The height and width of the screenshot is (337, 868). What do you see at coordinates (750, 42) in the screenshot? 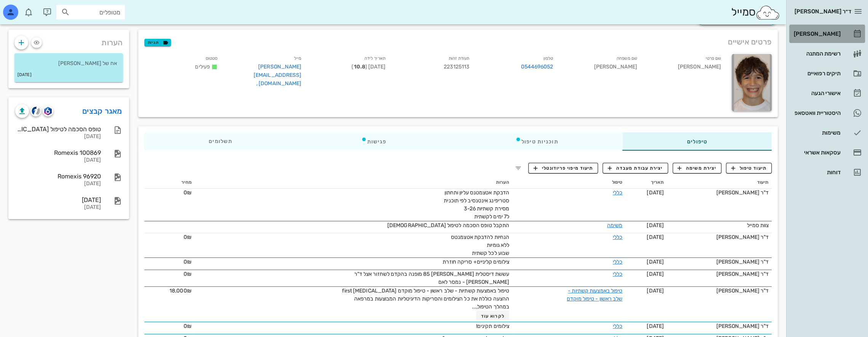
I see `span: פרטים אישיים` at bounding box center [750, 42].